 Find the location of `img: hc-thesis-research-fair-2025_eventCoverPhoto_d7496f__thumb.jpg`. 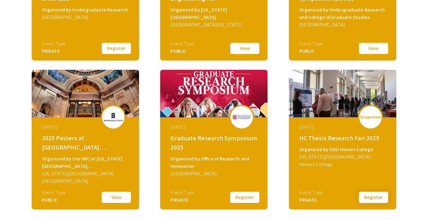

img: hc-thesis-research-fair-2025_eventCoverPhoto_d7496f__thumb.jpg is located at coordinates (342, 94).